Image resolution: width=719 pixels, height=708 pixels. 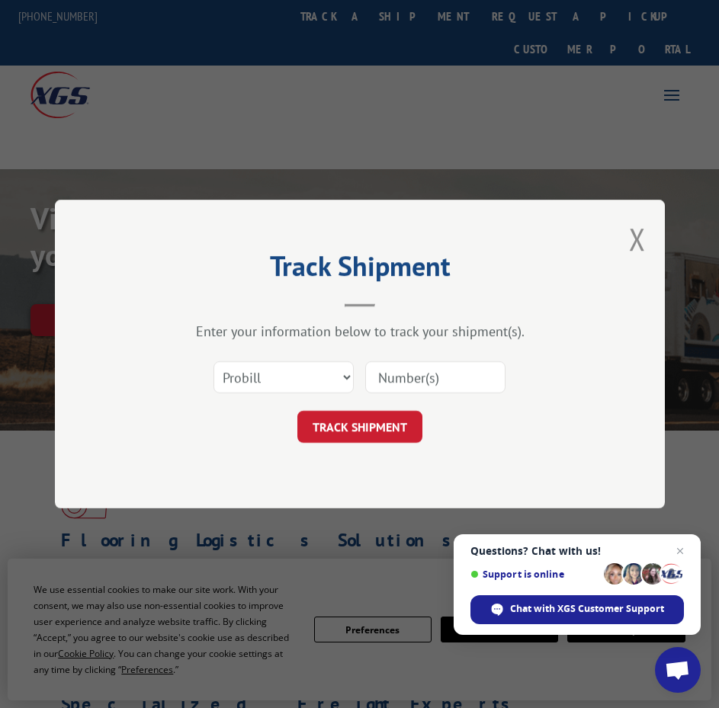 I want to click on div: Chat with XGS Customer Support, so click(x=577, y=610).